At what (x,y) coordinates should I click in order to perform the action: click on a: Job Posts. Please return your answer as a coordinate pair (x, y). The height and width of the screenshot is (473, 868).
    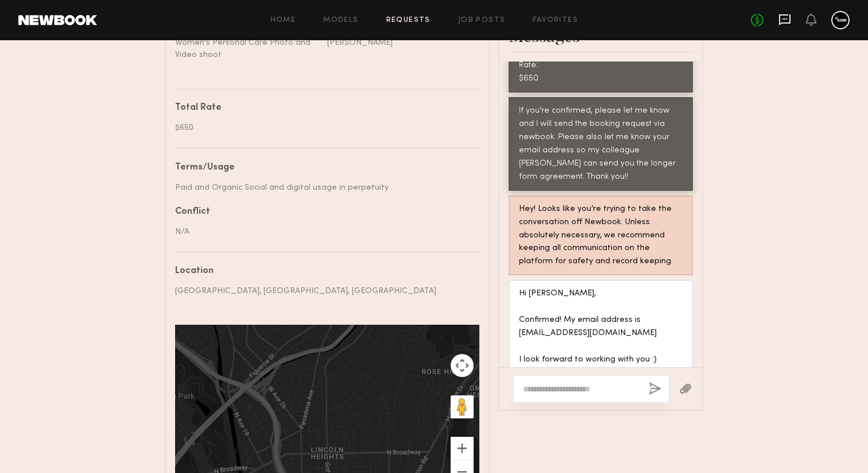
    Looking at the image, I should click on (482, 20).